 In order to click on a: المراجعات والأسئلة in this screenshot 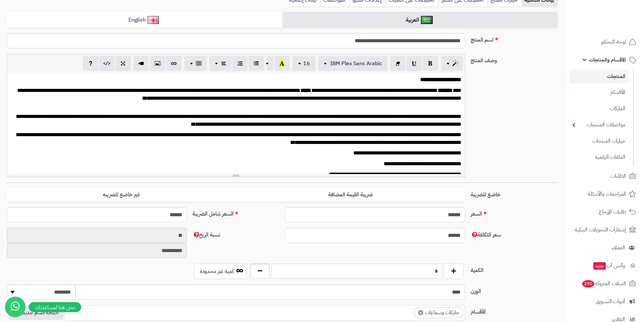, I will do `click(604, 194)`.